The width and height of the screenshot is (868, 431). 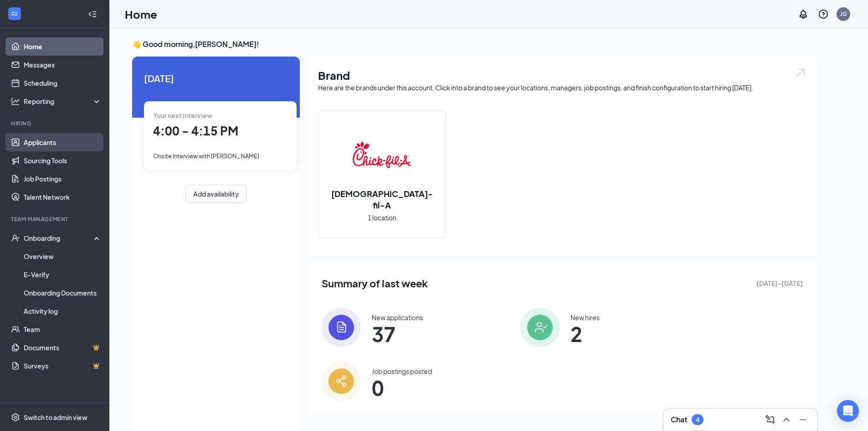 I want to click on svg: Settings, so click(x=15, y=417).